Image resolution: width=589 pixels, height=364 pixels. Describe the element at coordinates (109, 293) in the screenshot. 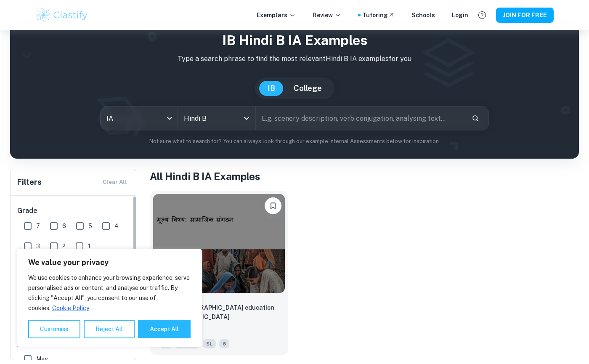

I see `p: We use cookies to enhance your browsing experience, serve personalised ads or content, and analys...` at that location.